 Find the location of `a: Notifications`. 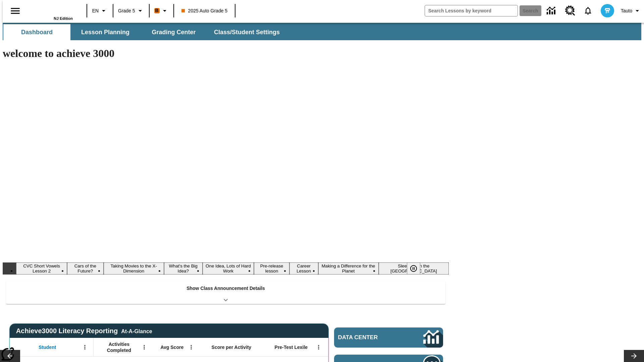

a: Notifications is located at coordinates (588, 11).